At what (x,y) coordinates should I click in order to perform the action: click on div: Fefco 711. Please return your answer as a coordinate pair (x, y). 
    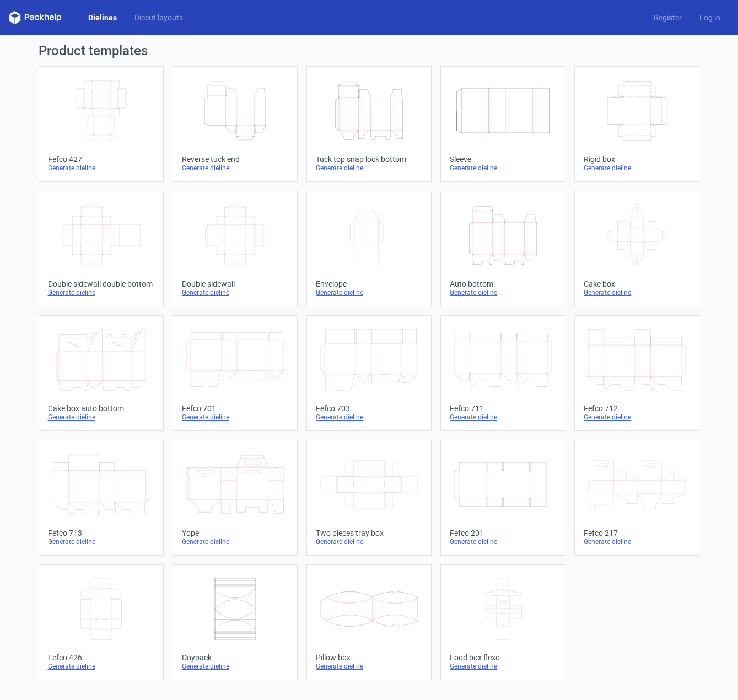
    Looking at the image, I should click on (503, 409).